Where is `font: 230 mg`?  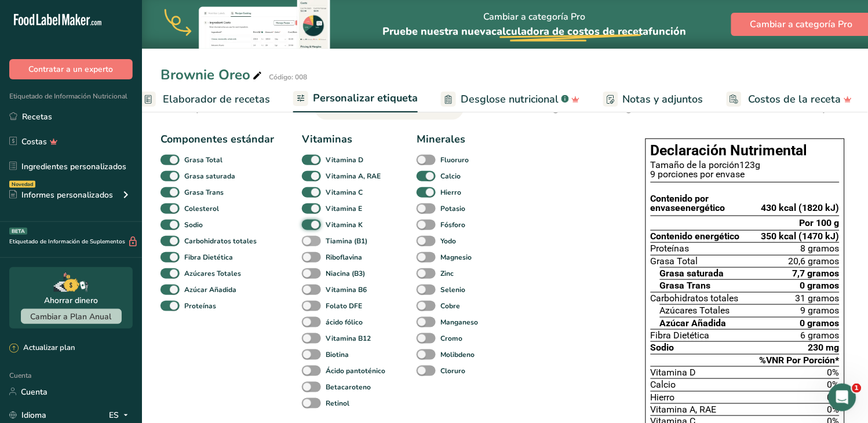
font: 230 mg is located at coordinates (824, 347).